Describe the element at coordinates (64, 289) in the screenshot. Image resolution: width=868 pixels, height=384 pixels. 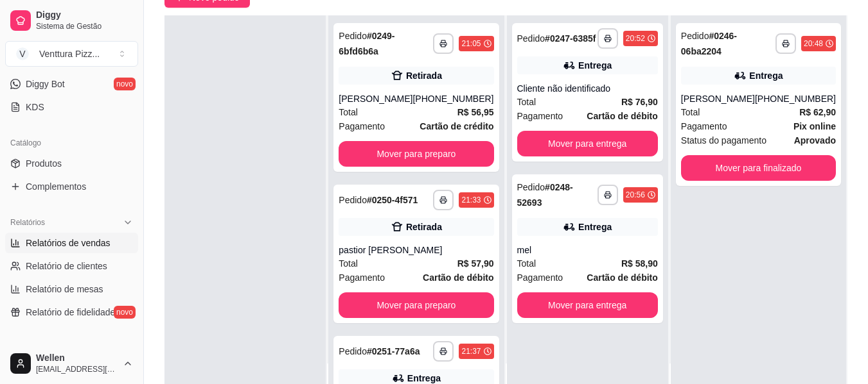
I see `span: Relatório de mesas` at that location.